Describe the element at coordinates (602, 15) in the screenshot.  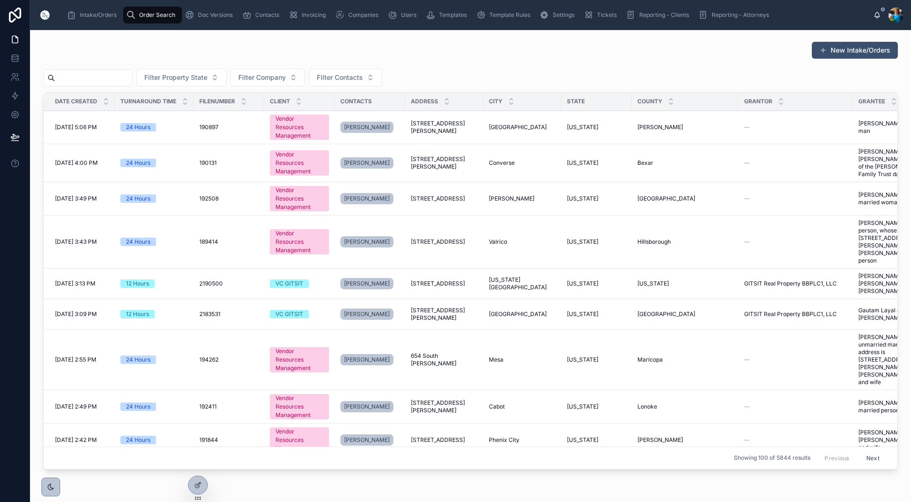
I see `a: Tickets` at that location.